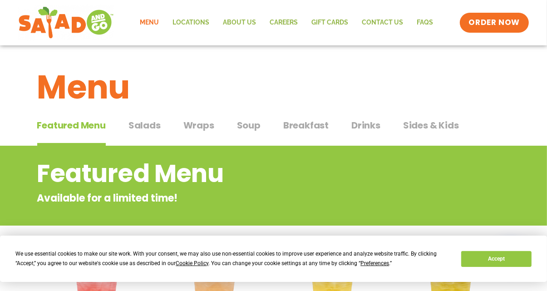 The image size is (547, 291). What do you see at coordinates (287, 23) in the screenshot?
I see `nav: Menu` at bounding box center [287, 23].